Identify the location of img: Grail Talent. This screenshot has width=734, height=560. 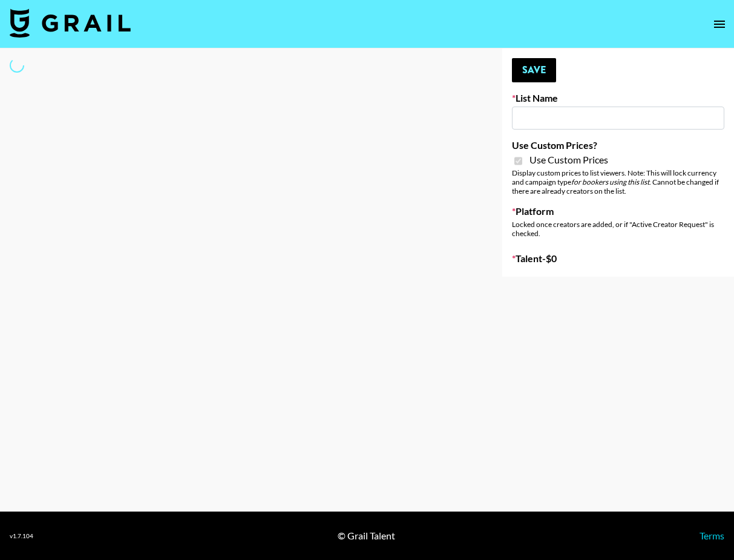
(70, 23).